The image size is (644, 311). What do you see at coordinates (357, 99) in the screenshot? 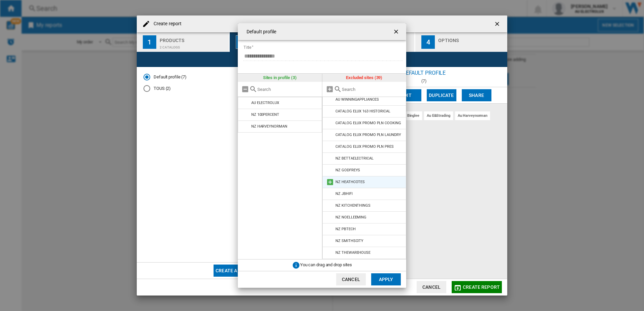
I see `div: AU WINNINGAPPLIANCES` at bounding box center [357, 99].